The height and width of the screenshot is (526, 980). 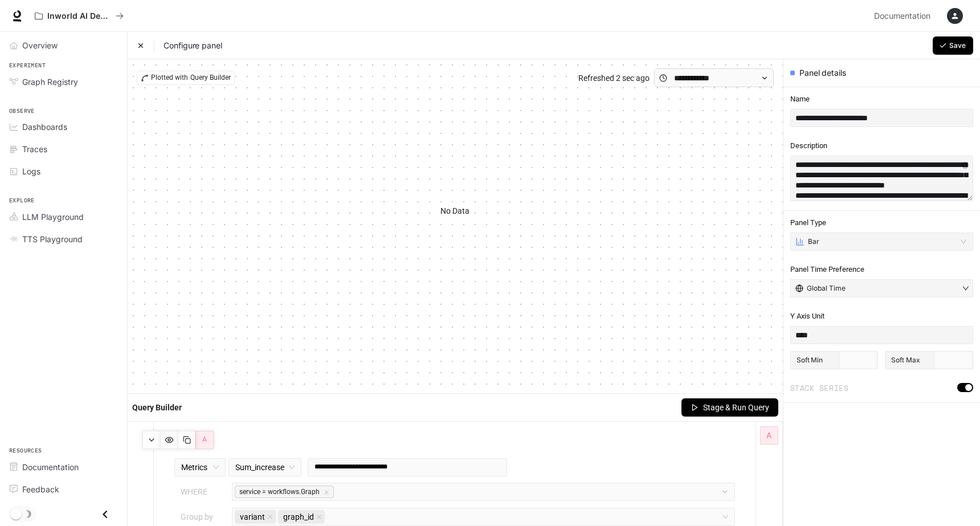 What do you see at coordinates (64, 217) in the screenshot?
I see `a: LLM Playground` at bounding box center [64, 217].